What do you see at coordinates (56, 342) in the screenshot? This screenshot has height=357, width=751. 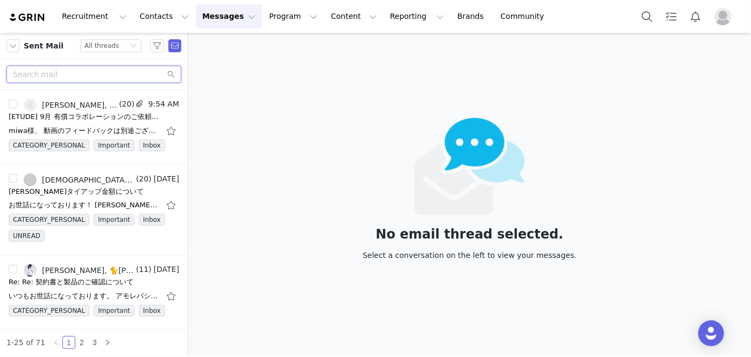 I see `li: Previous Page` at bounding box center [56, 342].